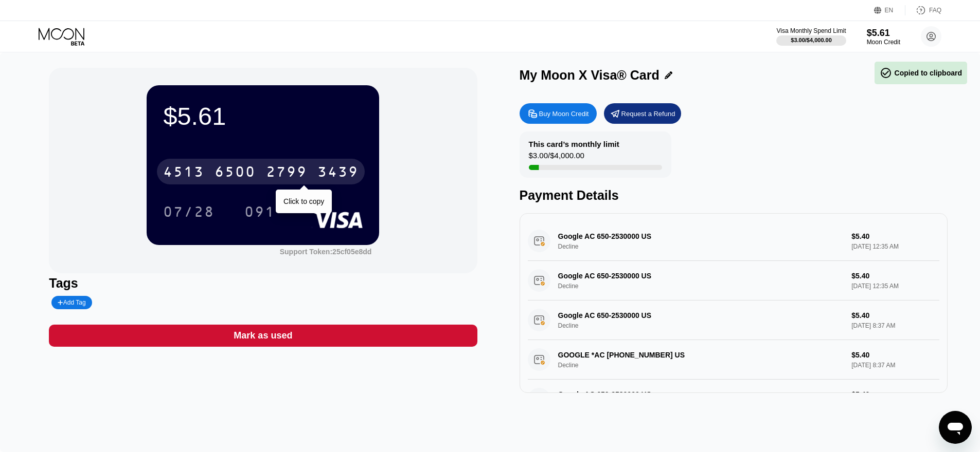 The width and height of the screenshot is (980, 452). I want to click on div: 3439, so click(338, 173).